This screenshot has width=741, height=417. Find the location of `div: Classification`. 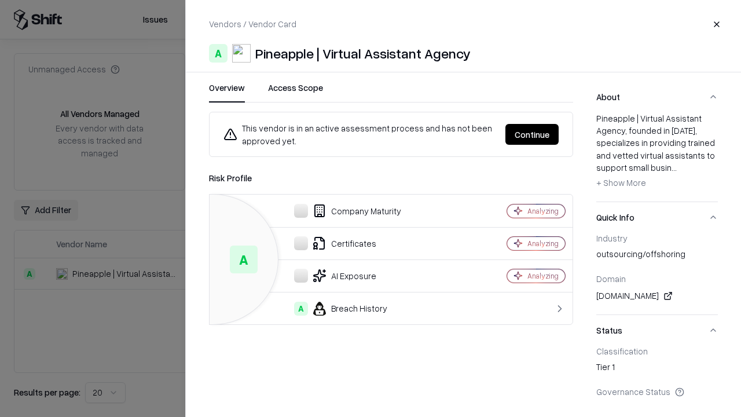

div: Classification is located at coordinates (657, 351).